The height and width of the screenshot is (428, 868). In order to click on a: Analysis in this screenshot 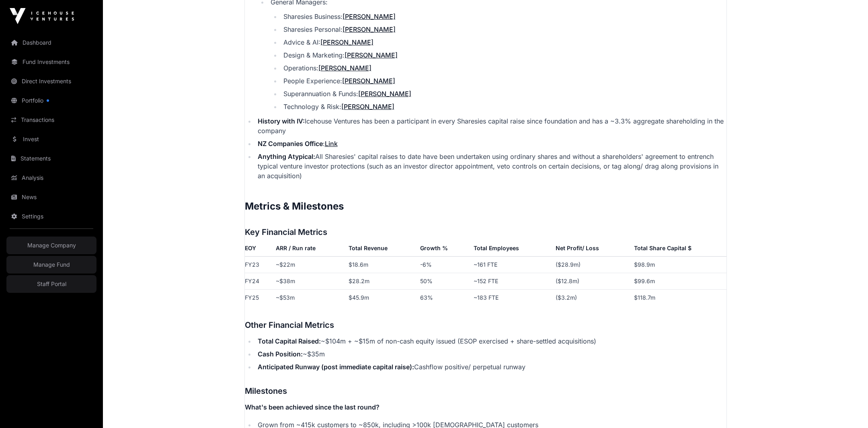, I will do `click(51, 178)`.